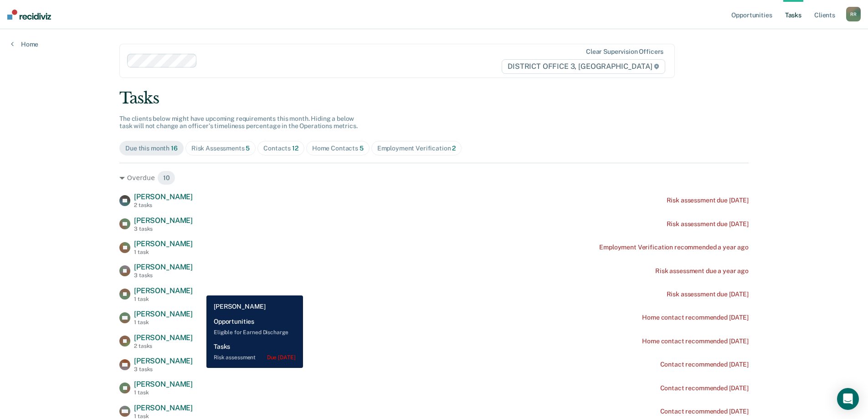  I want to click on div: Tasks, so click(434, 98).